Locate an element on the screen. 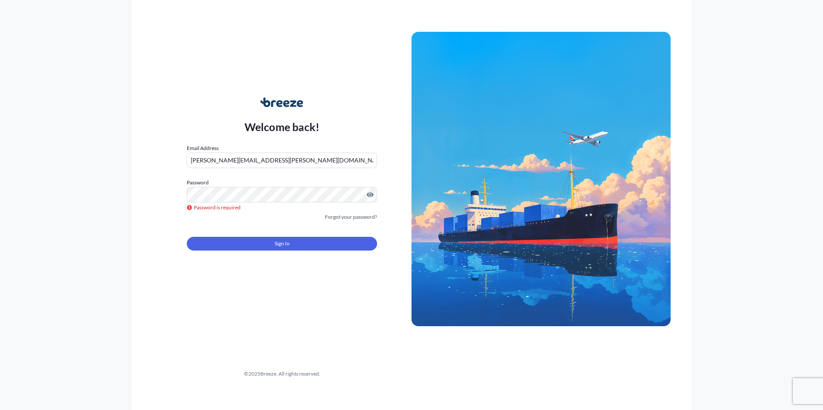 The image size is (823, 410). span: Password is required is located at coordinates (213, 208).